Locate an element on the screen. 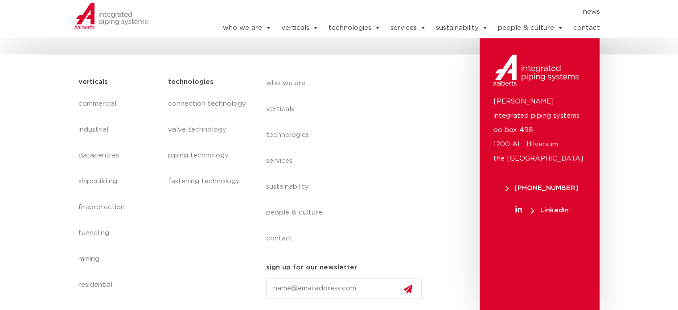 The height and width of the screenshot is (310, 678). a: mining is located at coordinates (119, 259).